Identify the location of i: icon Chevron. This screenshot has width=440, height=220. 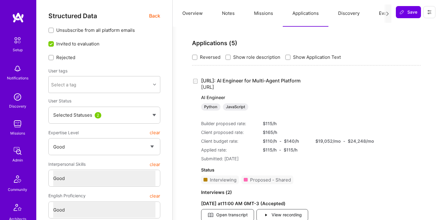
(155, 84).